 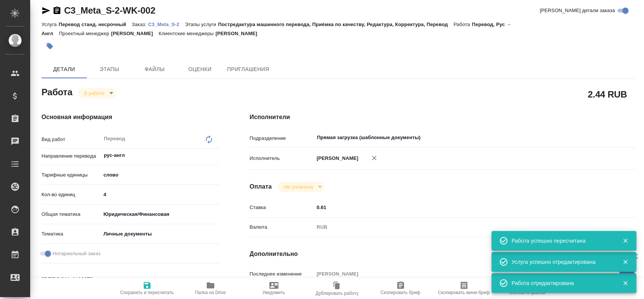 What do you see at coordinates (401, 288) in the screenshot?
I see `button: Скопировать бриф` at bounding box center [401, 288].